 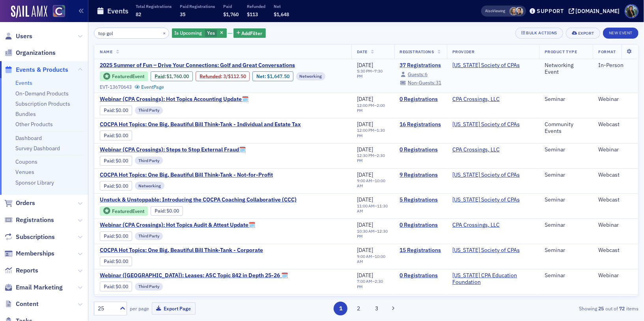 What do you see at coordinates (29, 254) in the screenshot?
I see `a: Memberships` at bounding box center [29, 254].